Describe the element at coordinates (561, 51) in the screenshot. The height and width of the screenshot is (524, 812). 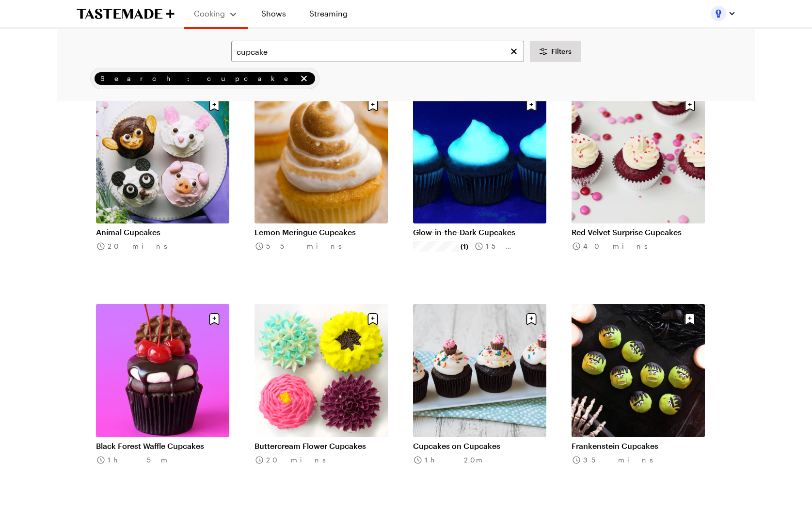
I see `span: Filters` at that location.